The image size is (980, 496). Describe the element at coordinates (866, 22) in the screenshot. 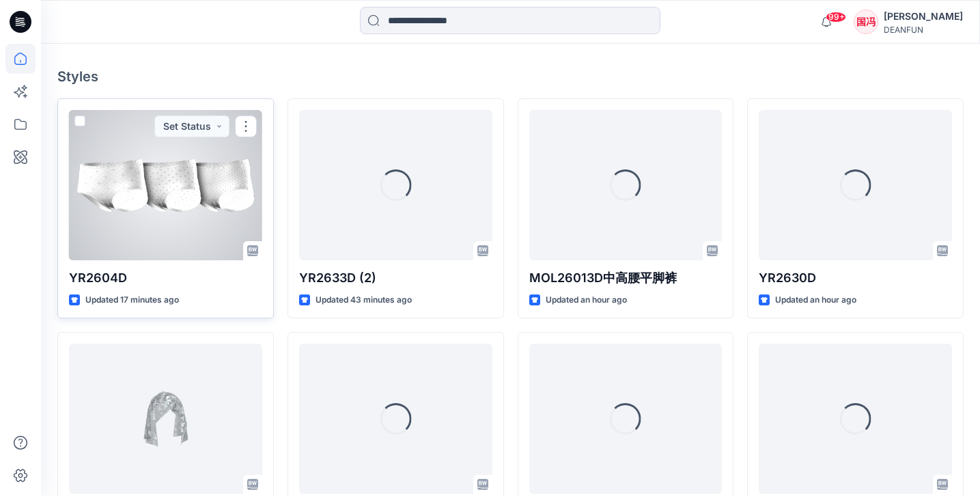

I see `div: 国冯` at that location.